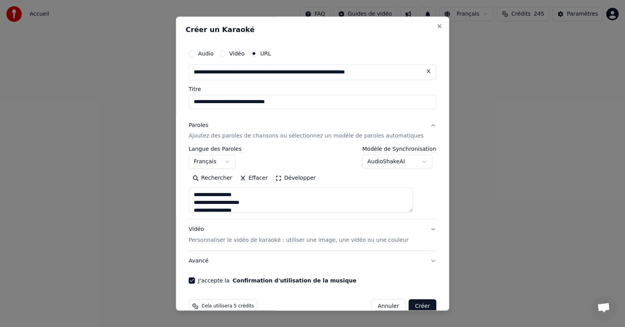 Image resolution: width=625 pixels, height=327 pixels. I want to click on label: Titre, so click(312, 89).